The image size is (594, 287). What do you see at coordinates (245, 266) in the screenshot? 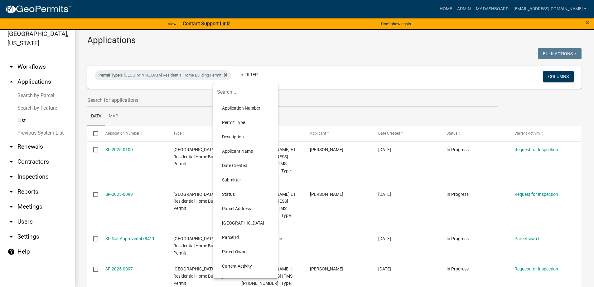
I see `li: Current Activity` at bounding box center [245, 266].